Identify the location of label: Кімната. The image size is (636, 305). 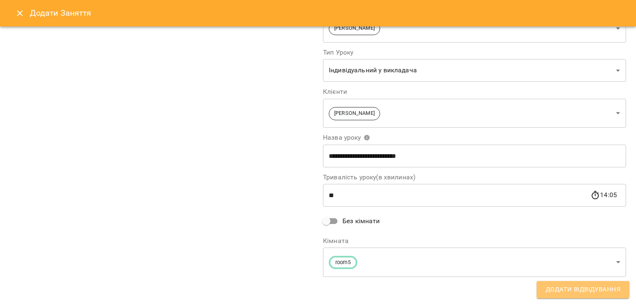
(474, 241).